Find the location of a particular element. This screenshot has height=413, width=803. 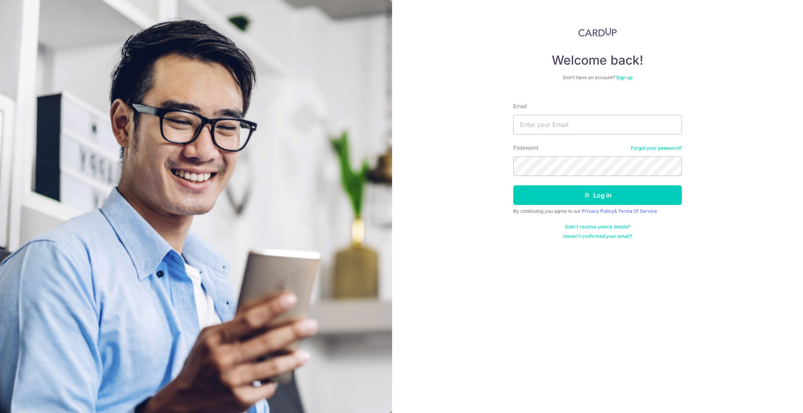

h4: Welcome back! is located at coordinates (598, 60).